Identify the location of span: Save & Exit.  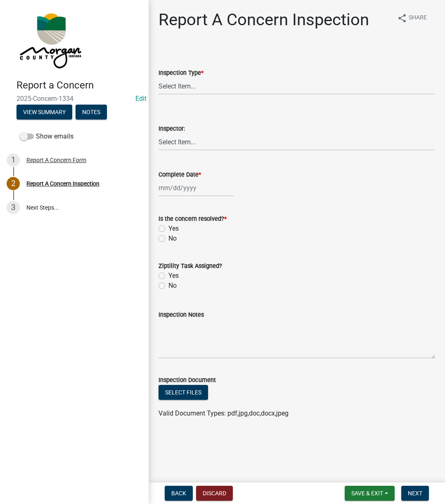
(367, 493).